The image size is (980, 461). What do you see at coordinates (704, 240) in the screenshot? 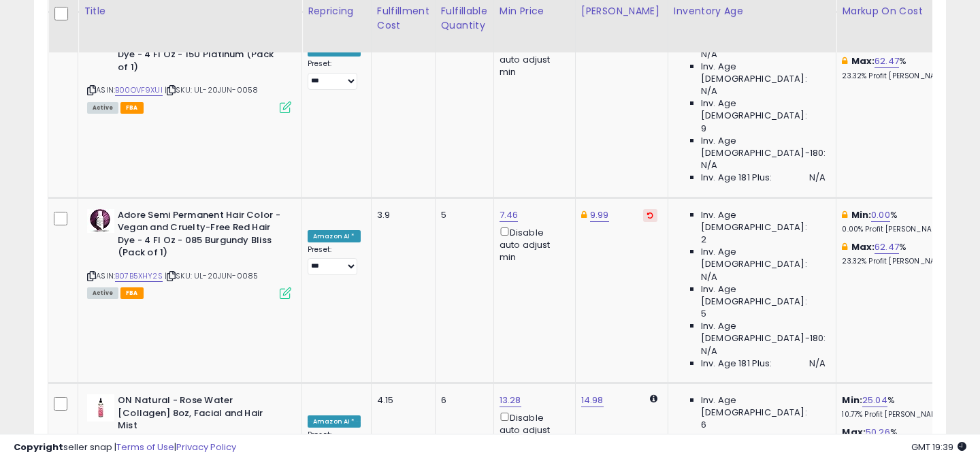
I see `span: 2` at bounding box center [704, 240].